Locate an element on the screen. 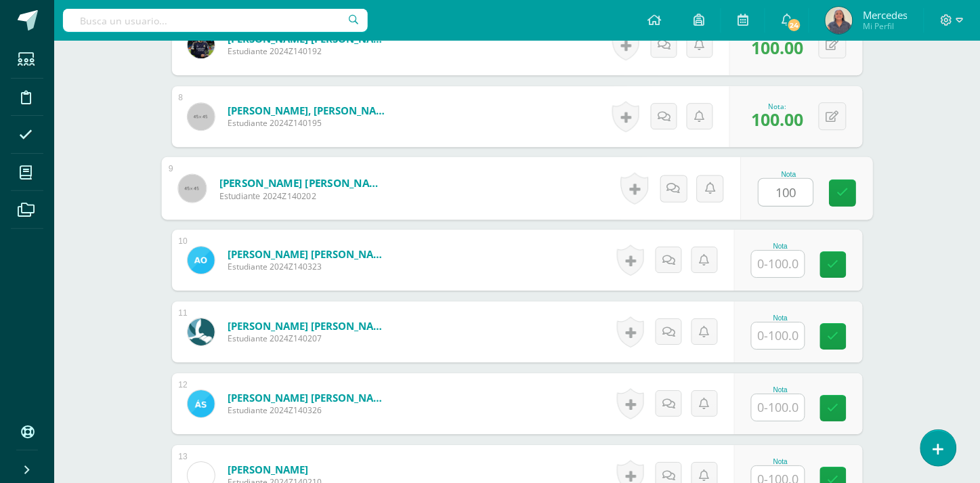 This screenshot has height=483, width=980. span: Estudiante 2024Z140207 is located at coordinates (309, 338).